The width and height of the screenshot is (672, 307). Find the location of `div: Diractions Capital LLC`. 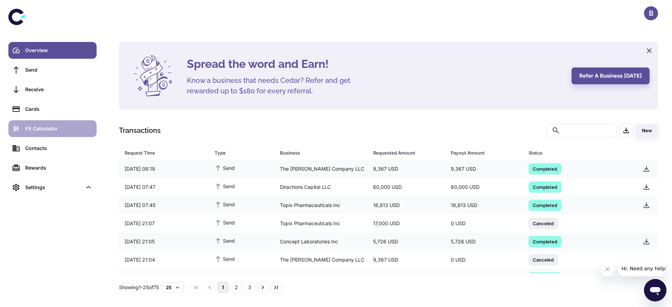

div: Diractions Capital LLC is located at coordinates (321, 187).